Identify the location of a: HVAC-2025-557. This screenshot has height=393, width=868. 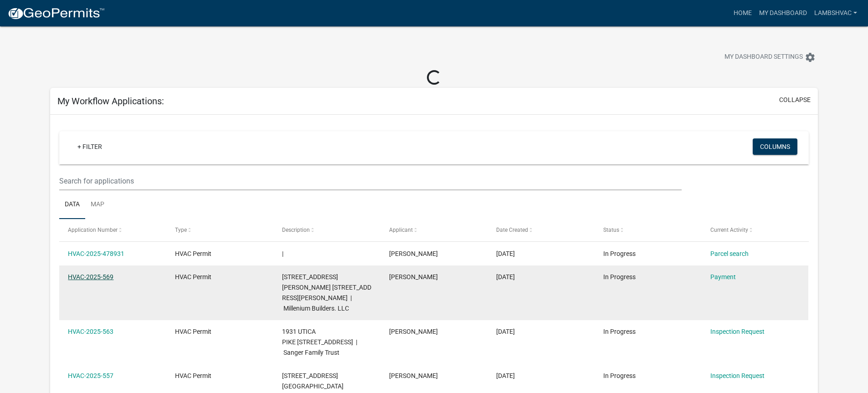
(90, 376).